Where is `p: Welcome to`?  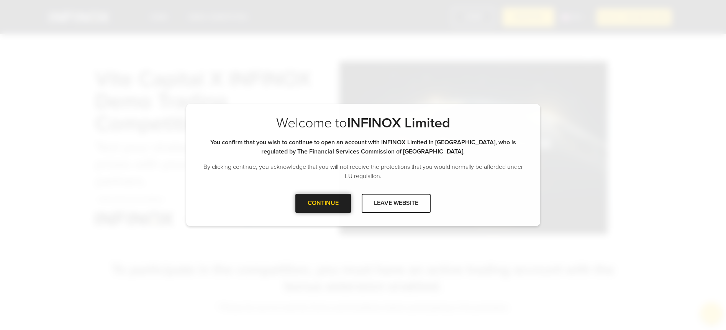
p: Welcome to is located at coordinates (363, 123).